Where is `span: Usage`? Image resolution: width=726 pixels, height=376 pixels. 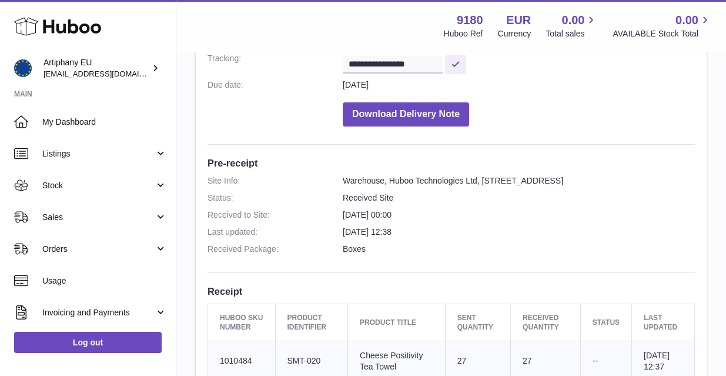 span: Usage is located at coordinates (105, 280).